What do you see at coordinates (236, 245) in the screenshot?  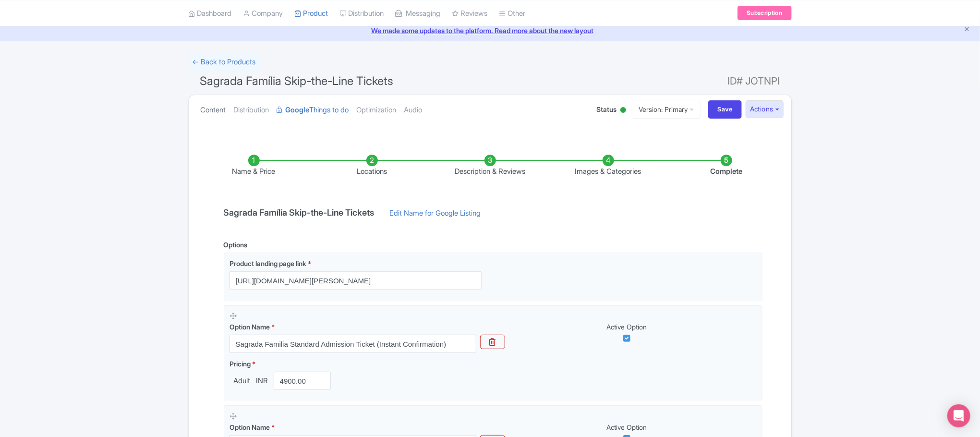 I see `div: Options` at bounding box center [236, 245].